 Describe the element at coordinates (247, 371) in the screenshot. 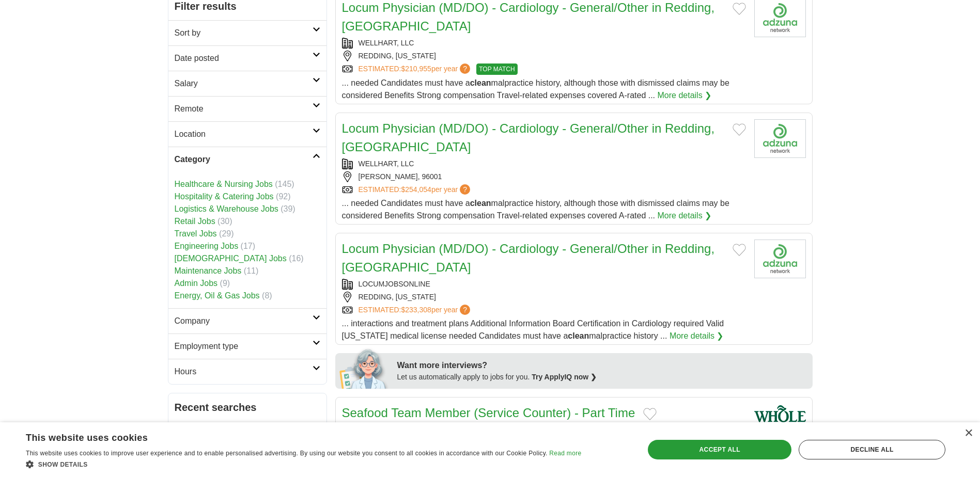

I see `a: Hours` at that location.